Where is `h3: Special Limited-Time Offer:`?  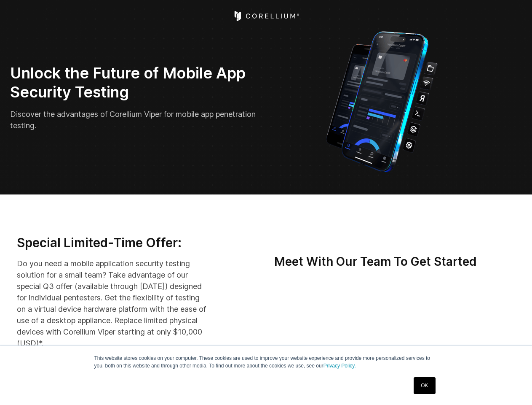
h3: Special Limited-Time Offer: is located at coordinates (113, 243).